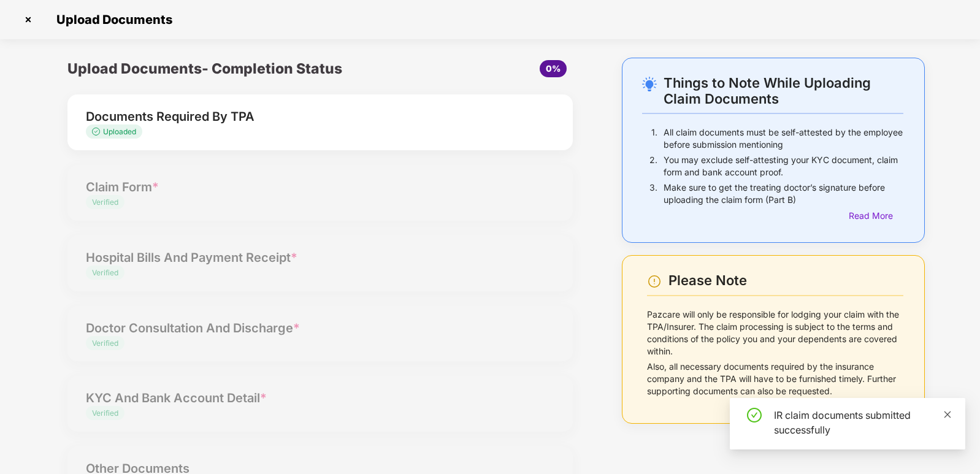 The image size is (980, 474). What do you see at coordinates (783, 139) in the screenshot?
I see `p: All claim documents must be self-attested by the employee before submission mentioning` at bounding box center [783, 139].